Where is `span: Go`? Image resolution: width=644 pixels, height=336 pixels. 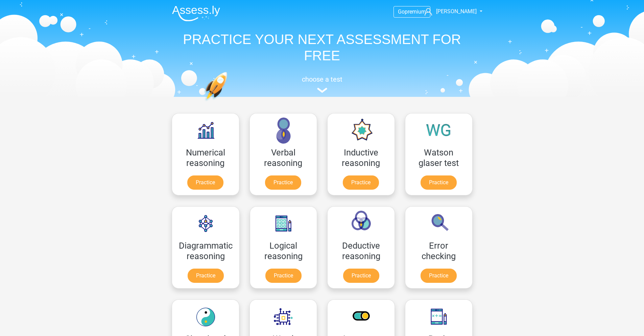
span: Go is located at coordinates (401, 11).